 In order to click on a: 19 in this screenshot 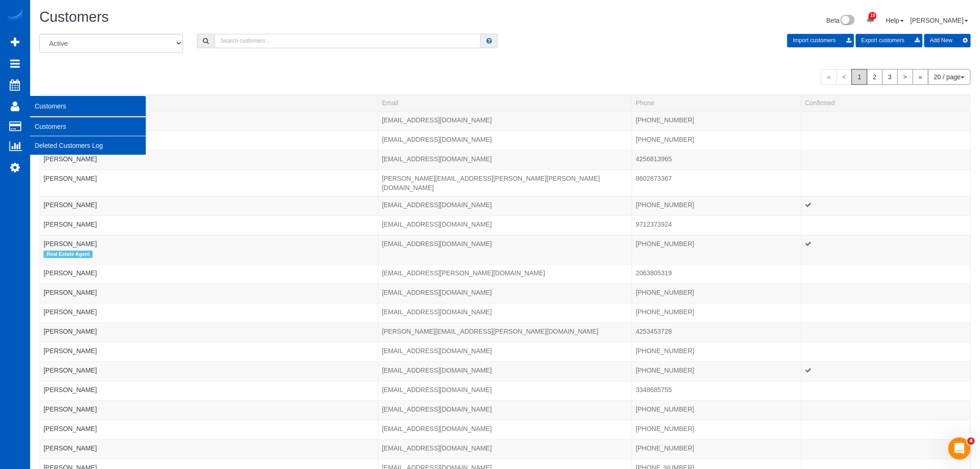, I will do `click(870, 20)`.